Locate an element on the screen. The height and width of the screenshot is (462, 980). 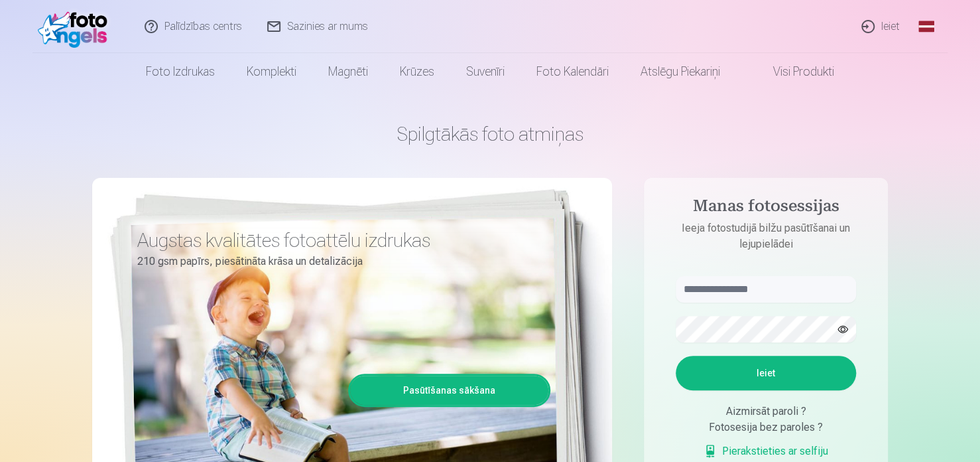
a: Suvenīri is located at coordinates (486, 72).